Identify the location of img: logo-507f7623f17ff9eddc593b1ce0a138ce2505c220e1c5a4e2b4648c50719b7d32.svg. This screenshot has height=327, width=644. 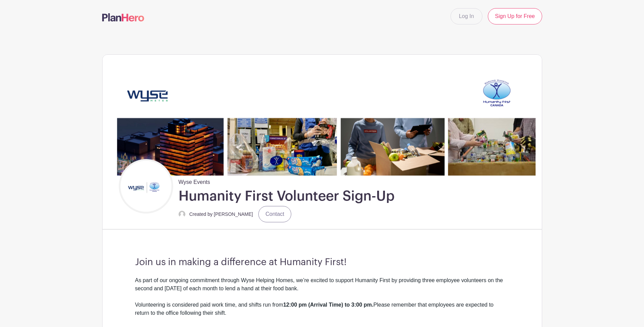
(123, 17).